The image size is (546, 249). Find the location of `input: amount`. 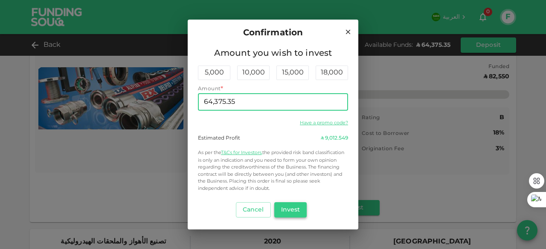

input: amount is located at coordinates (273, 102).